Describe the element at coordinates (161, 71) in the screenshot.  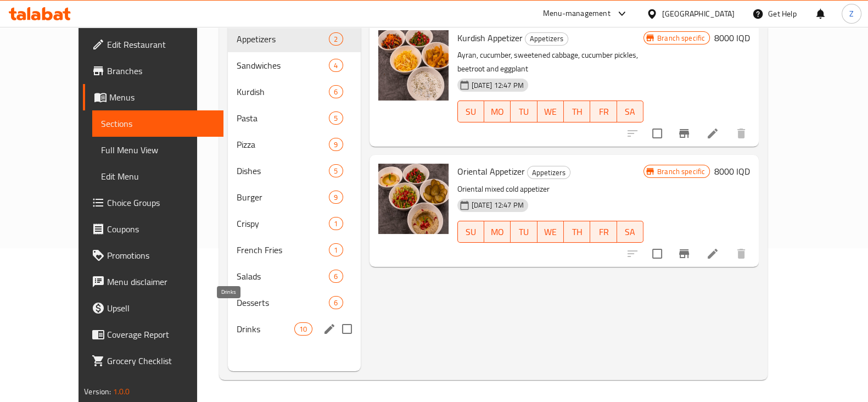
I see `span: Branches` at that location.